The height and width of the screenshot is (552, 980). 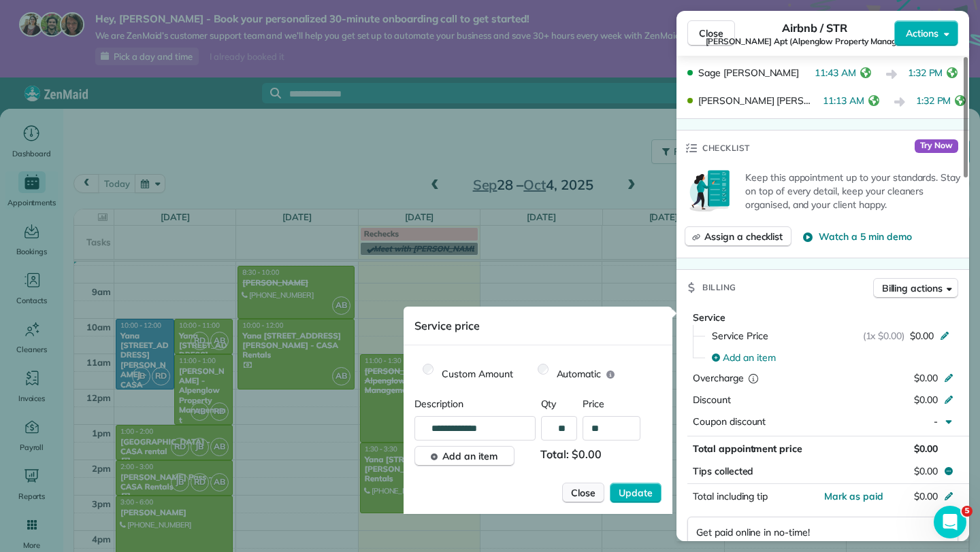 What do you see at coordinates (727, 149) in the screenshot?
I see `span: Checklist` at bounding box center [727, 149].